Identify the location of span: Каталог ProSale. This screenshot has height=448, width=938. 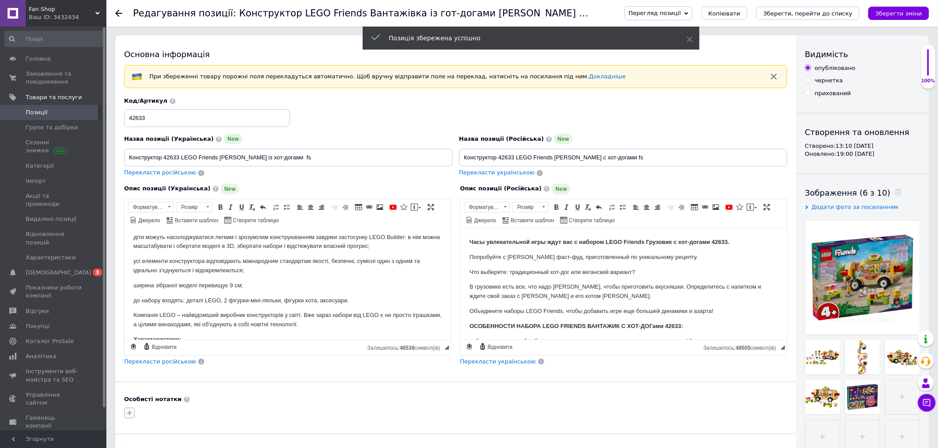
(50, 342).